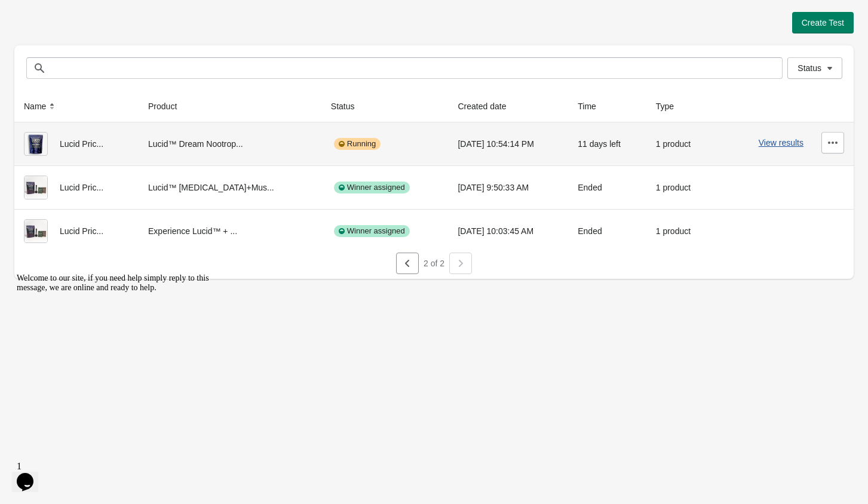 This screenshot has height=504, width=868. I want to click on span: Welcome to our site, if you need help simply reply to this message, we are online and ready to help., so click(101, 14).